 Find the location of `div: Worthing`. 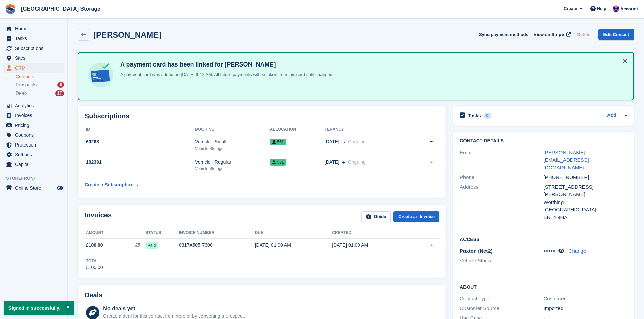

div: Worthing is located at coordinates (585, 202).